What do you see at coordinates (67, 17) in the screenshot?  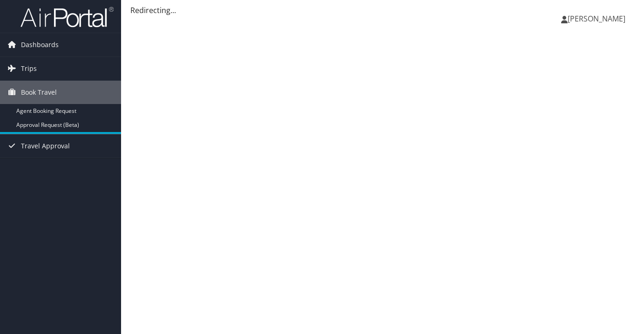 I see `img: airportal-logo.png` at bounding box center [67, 17].